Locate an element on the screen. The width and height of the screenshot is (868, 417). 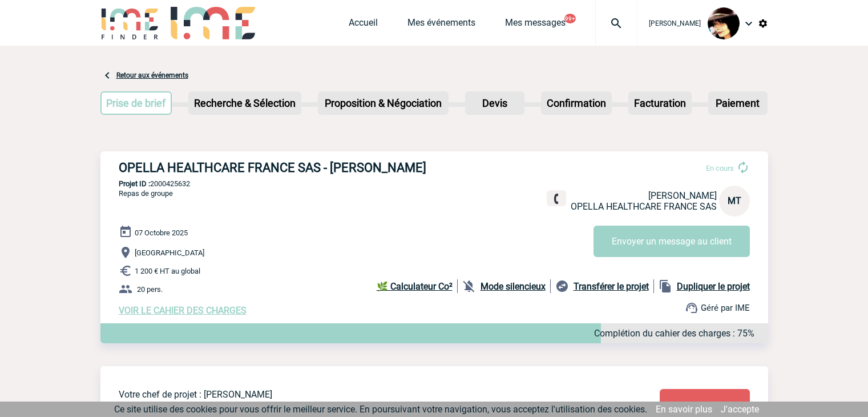
a: 🌿 Calculateur Co² is located at coordinates (417, 286).